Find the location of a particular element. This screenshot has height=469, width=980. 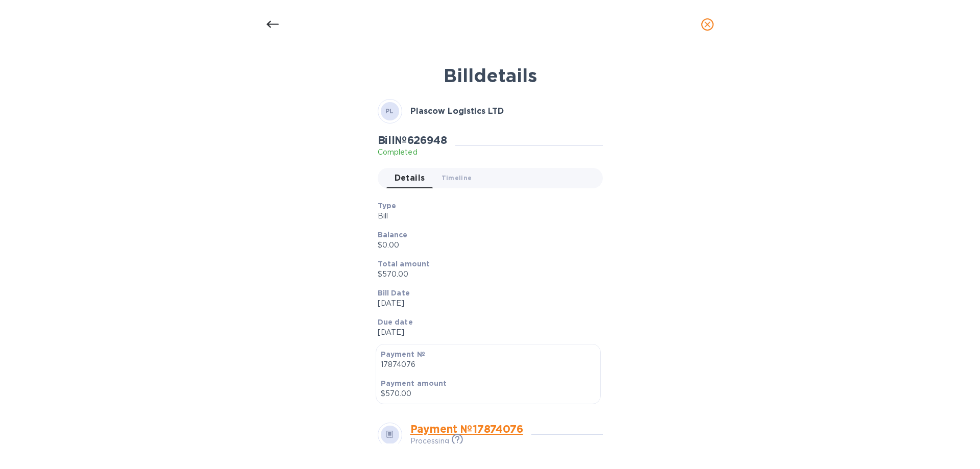

b: PL is located at coordinates (390, 111).